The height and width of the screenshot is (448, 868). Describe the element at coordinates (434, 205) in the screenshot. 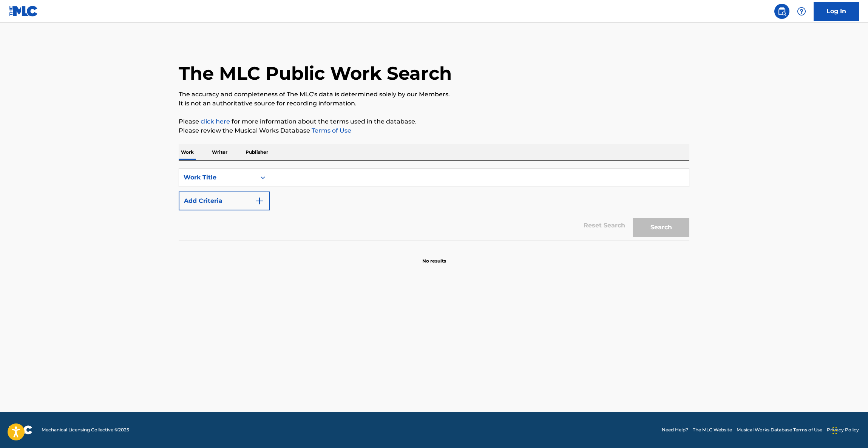

I see `form: Search Form` at that location.